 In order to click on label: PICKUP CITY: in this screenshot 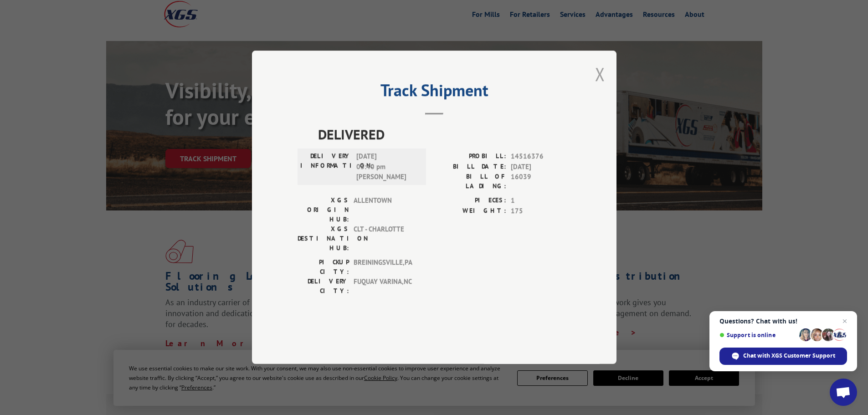, I will do `click(323, 268)`.